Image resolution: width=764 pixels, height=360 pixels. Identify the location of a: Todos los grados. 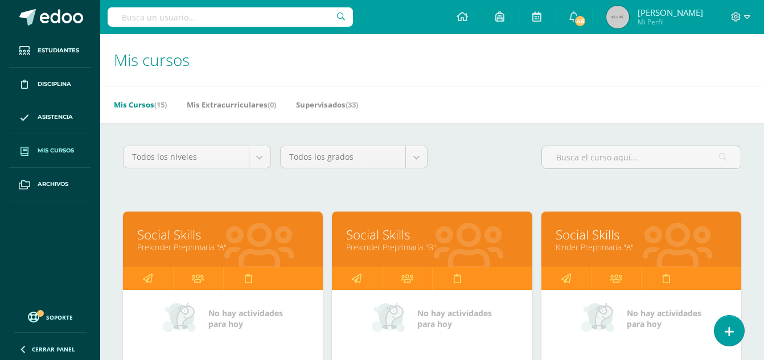
(354, 157).